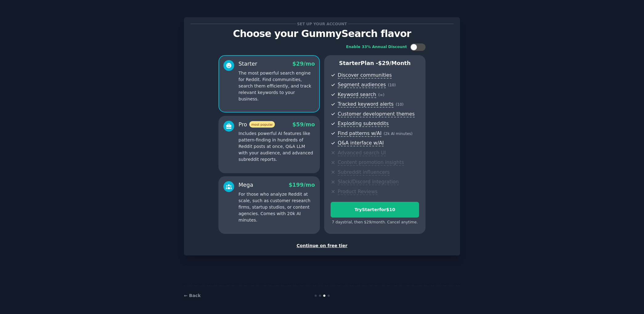 This screenshot has height=314, width=644. What do you see at coordinates (304, 124) in the screenshot?
I see `span: $ 59 /mo` at bounding box center [304, 124].